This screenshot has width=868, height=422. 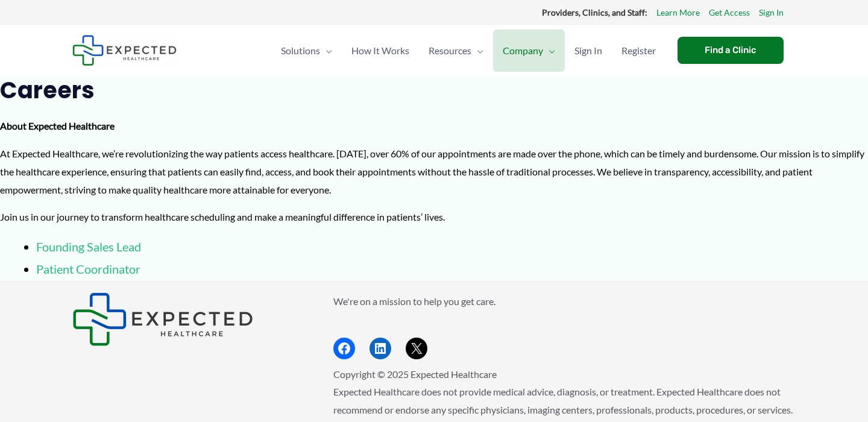 What do you see at coordinates (523, 51) in the screenshot?
I see `span: Company` at bounding box center [523, 51].